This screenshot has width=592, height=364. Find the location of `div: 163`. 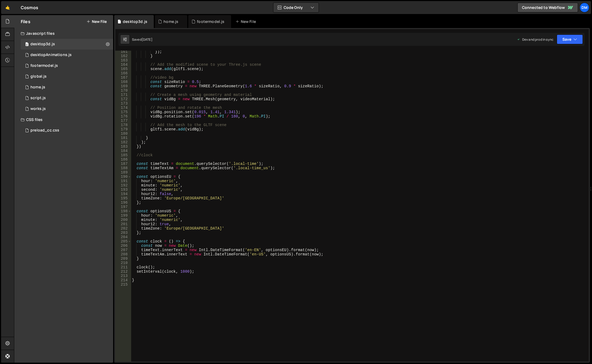

div: 163 is located at coordinates (123, 60).